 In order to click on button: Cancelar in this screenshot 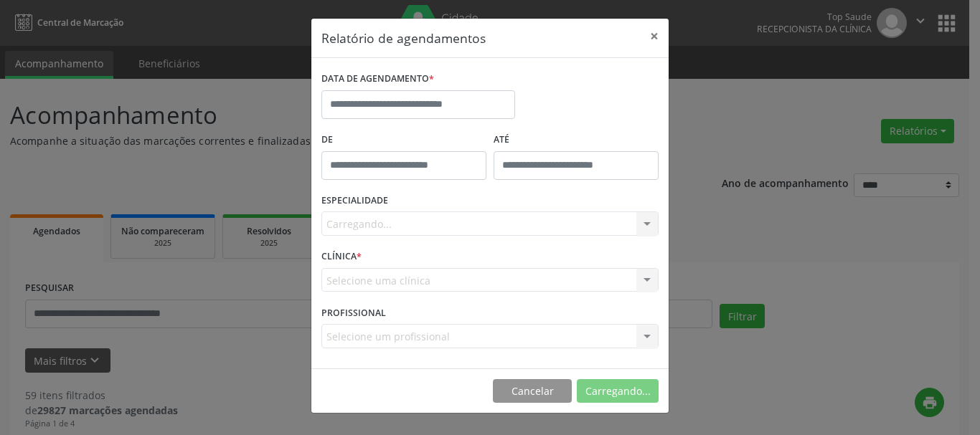, I will do `click(532, 392)`.